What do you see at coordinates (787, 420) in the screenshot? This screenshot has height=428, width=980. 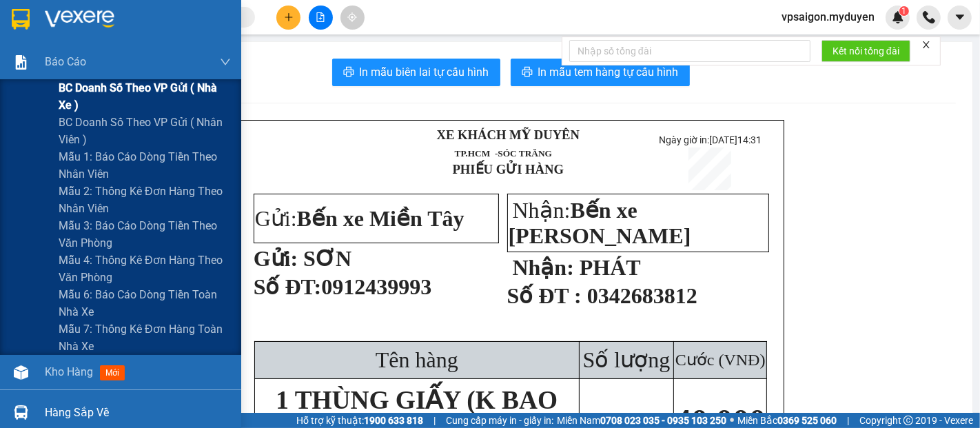 I see `span: Miền Bắc` at bounding box center [787, 420].